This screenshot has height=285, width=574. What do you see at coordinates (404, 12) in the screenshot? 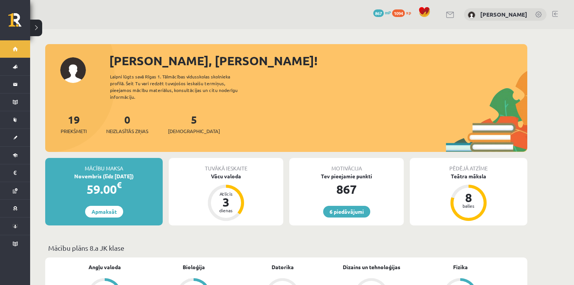
I see `a: 1094 xp` at bounding box center [404, 12].